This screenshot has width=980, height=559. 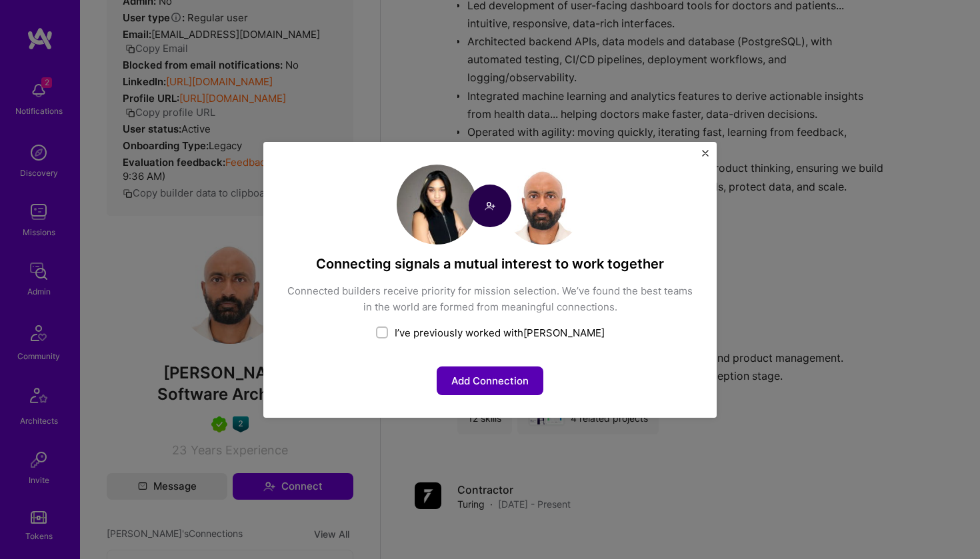 I want to click on img: Connect, so click(x=490, y=206).